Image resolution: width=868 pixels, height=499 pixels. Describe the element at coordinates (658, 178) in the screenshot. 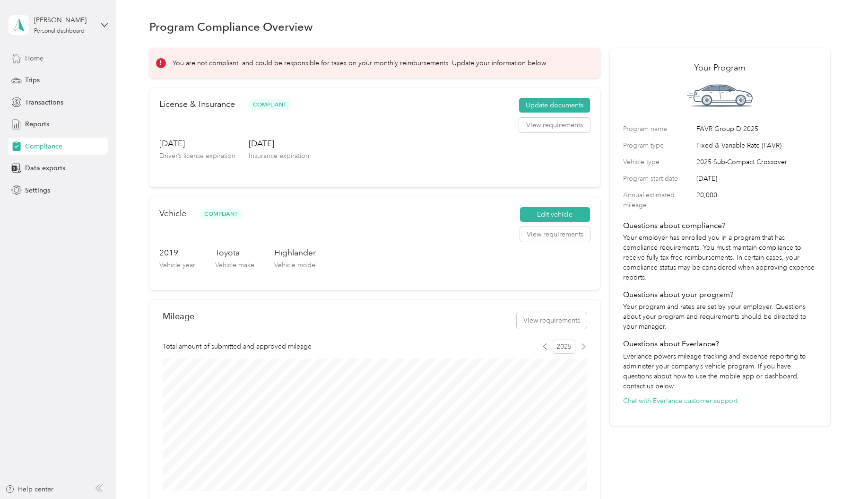

I see `label: Program start date` at that location.